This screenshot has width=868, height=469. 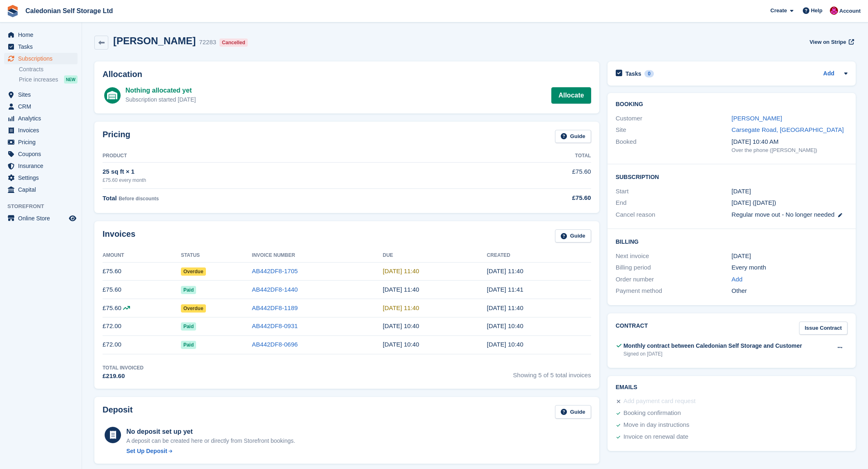 What do you see at coordinates (505, 307) in the screenshot?
I see `time: 2025-04-11 10:40:11 UTC` at bounding box center [505, 307].